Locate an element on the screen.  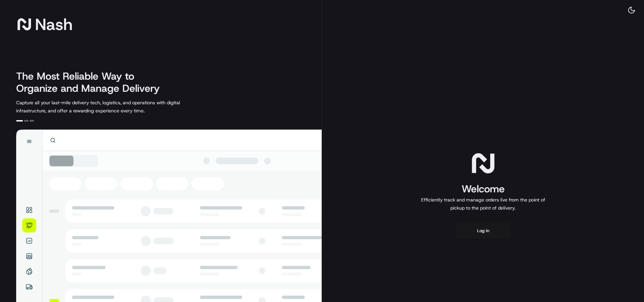
h2: The Most Reliable Way to Organize and Manage Delivery is located at coordinates (91, 83).